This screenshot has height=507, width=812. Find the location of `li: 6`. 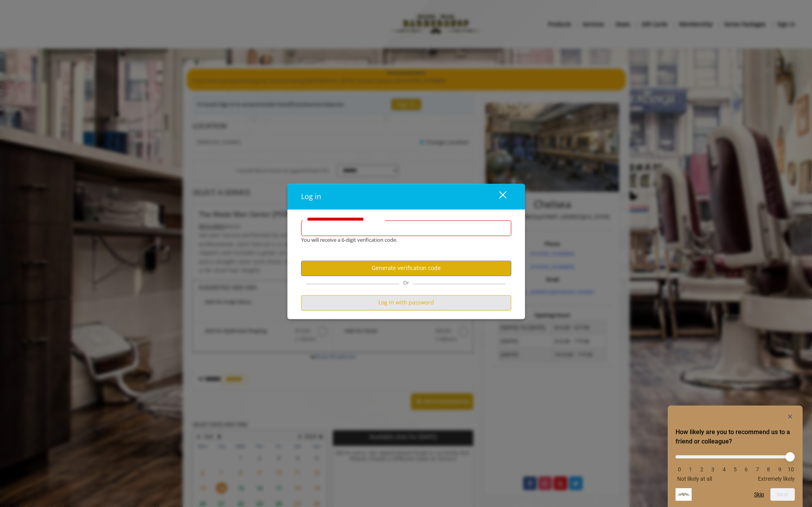

li: 6 is located at coordinates (747, 470).